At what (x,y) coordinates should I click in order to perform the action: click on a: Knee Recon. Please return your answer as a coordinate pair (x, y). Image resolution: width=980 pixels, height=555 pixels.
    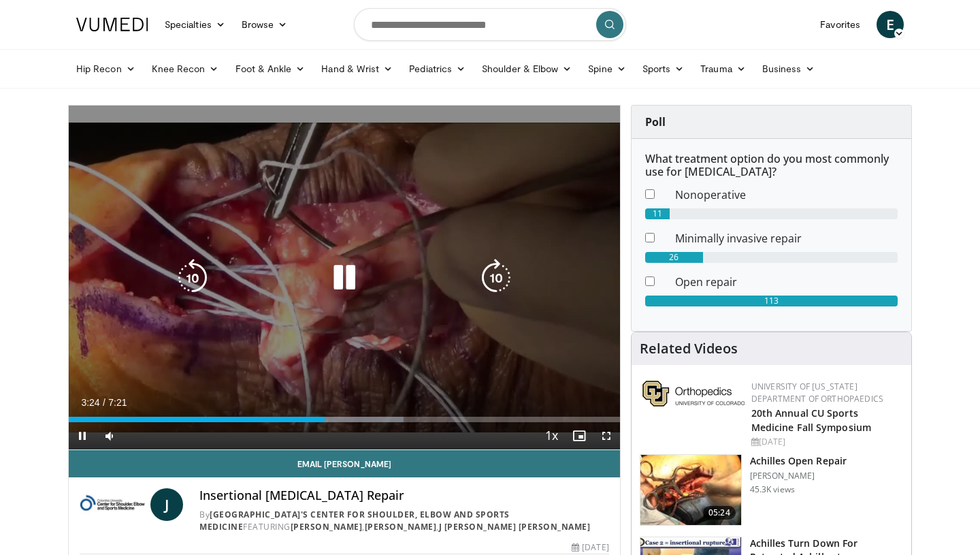
    Looking at the image, I should click on (185, 69).